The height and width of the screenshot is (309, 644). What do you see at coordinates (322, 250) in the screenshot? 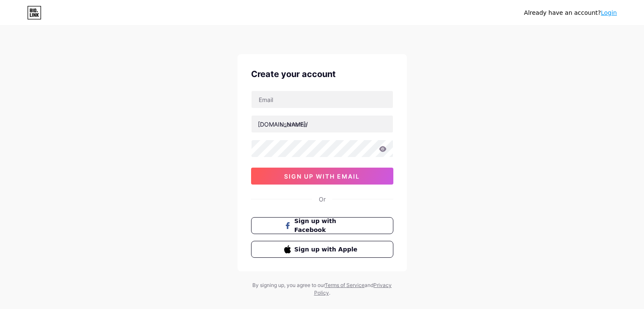
I see `a: Sign up with Apple` at bounding box center [322, 250].